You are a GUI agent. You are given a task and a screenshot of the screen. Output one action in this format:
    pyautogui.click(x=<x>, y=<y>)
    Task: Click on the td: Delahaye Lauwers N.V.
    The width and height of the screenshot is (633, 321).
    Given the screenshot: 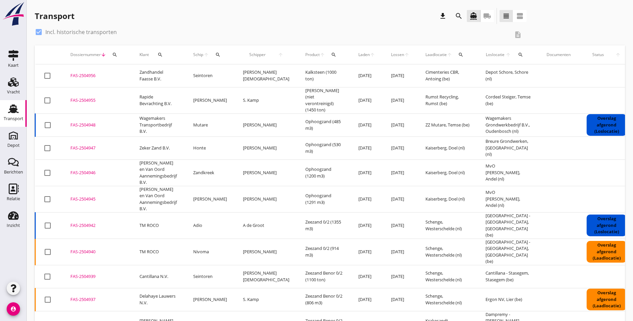 What is the action you would take?
    pyautogui.click(x=158, y=299)
    